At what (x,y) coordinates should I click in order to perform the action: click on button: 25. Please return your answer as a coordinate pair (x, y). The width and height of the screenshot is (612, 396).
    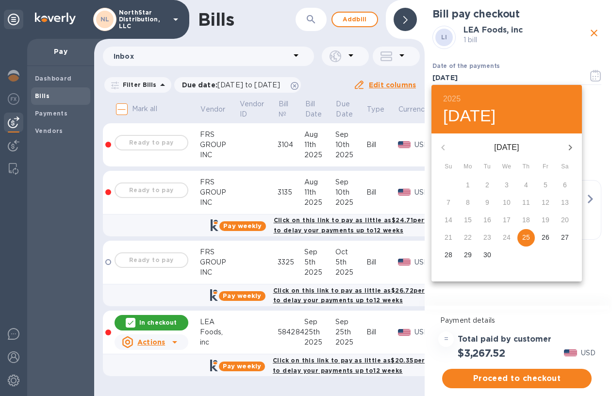
    Looking at the image, I should click on (526, 238).